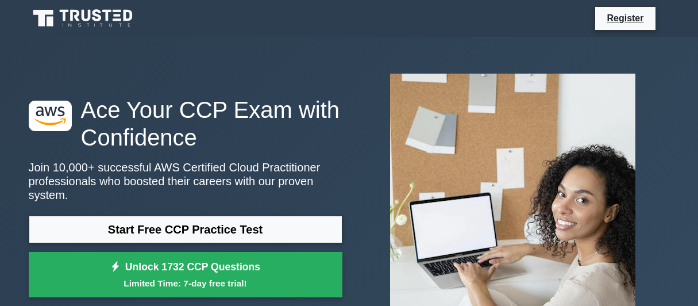 The height and width of the screenshot is (306, 698). Describe the element at coordinates (186, 181) in the screenshot. I see `p: Join 10,000+ successful AWS Certified Cloud Practitioner professionals who boosted their careers ...` at that location.